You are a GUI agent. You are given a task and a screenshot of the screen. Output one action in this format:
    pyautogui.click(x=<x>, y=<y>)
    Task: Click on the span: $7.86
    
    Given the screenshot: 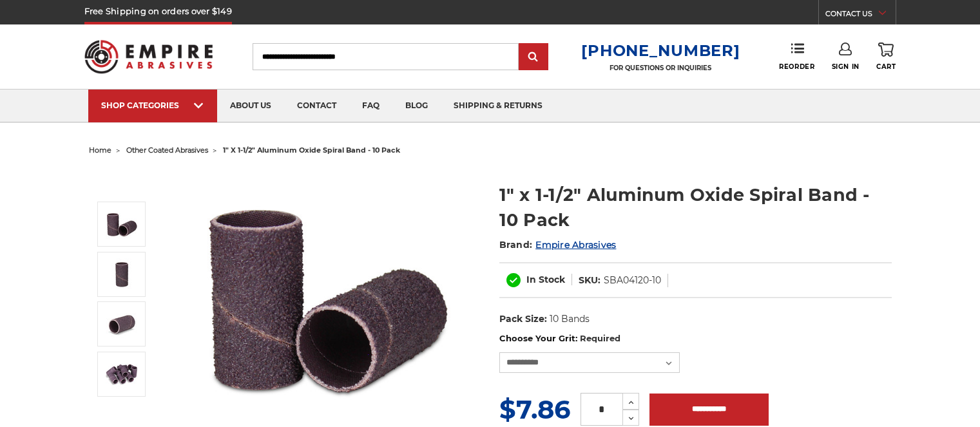 What is the action you would take?
    pyautogui.click(x=534, y=409)
    